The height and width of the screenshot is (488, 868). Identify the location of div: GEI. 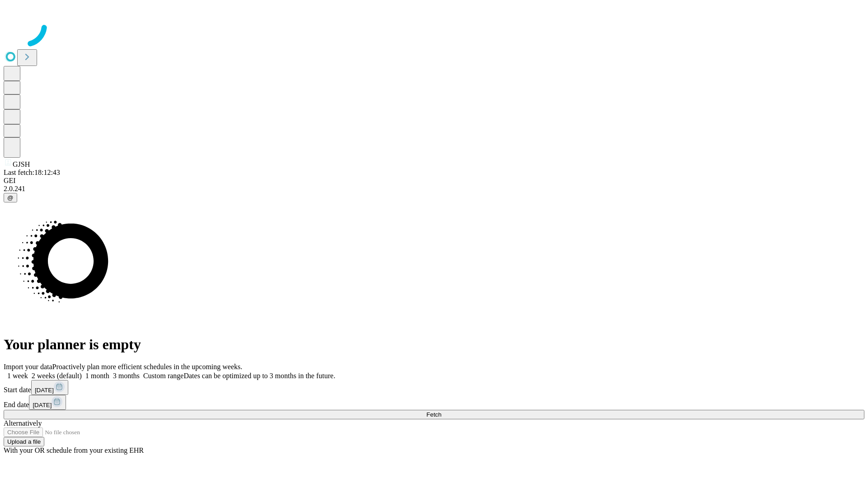
(434, 181).